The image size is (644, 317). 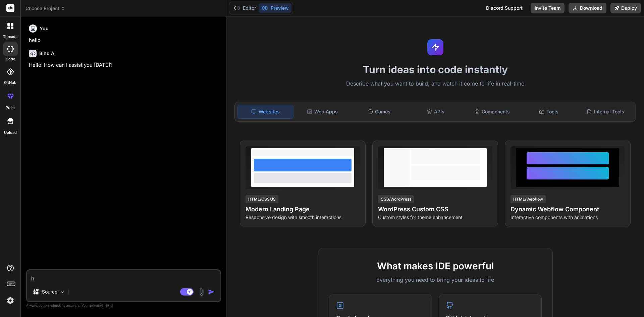 What do you see at coordinates (124, 40) in the screenshot?
I see `p: hello` at bounding box center [124, 40].